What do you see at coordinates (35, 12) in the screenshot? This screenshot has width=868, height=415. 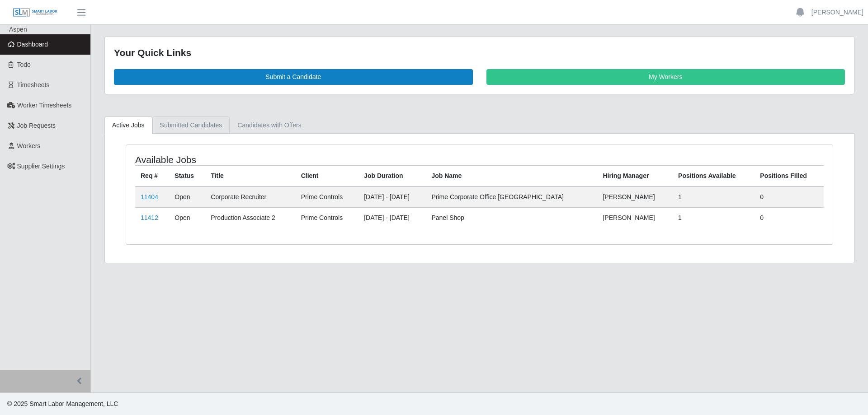 I see `img: SLM Logo` at bounding box center [35, 12].